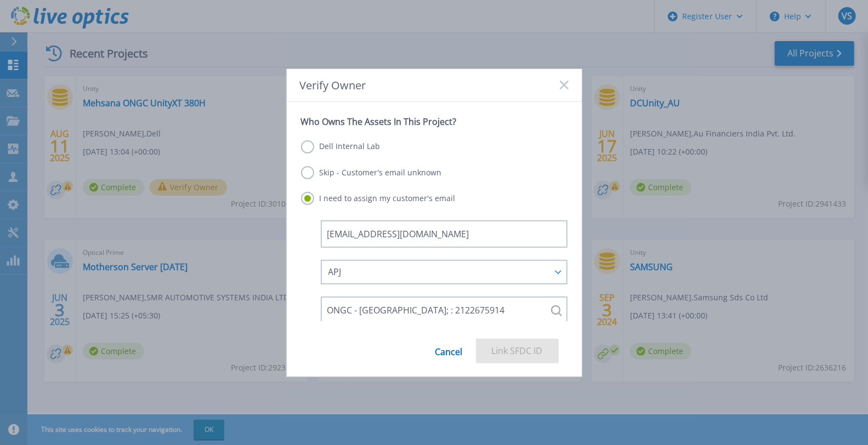 The image size is (868, 445). What do you see at coordinates (371, 172) in the screenshot?
I see `label: Skip - Customer's email unknown` at bounding box center [371, 172].